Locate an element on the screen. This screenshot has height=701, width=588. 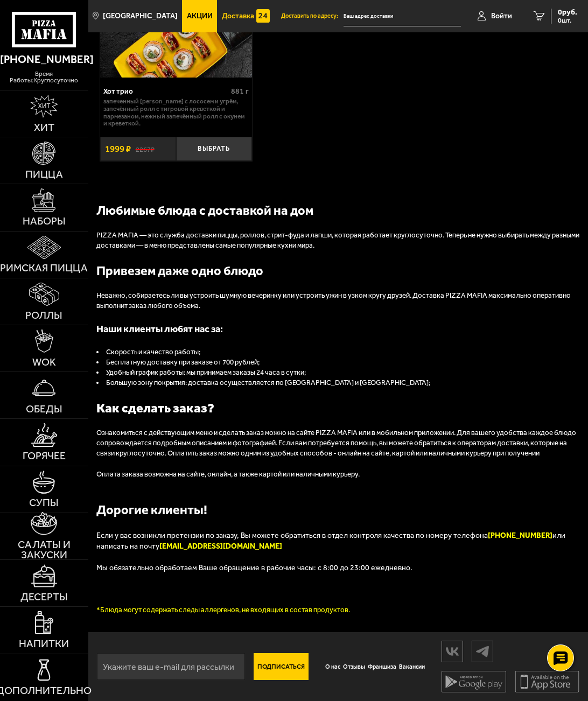
a: Франшиза is located at coordinates (382, 666).